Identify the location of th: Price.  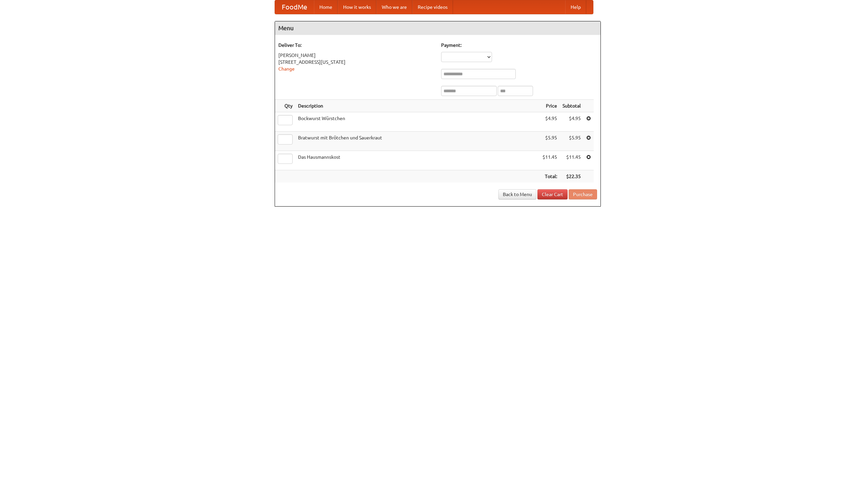
(549, 106).